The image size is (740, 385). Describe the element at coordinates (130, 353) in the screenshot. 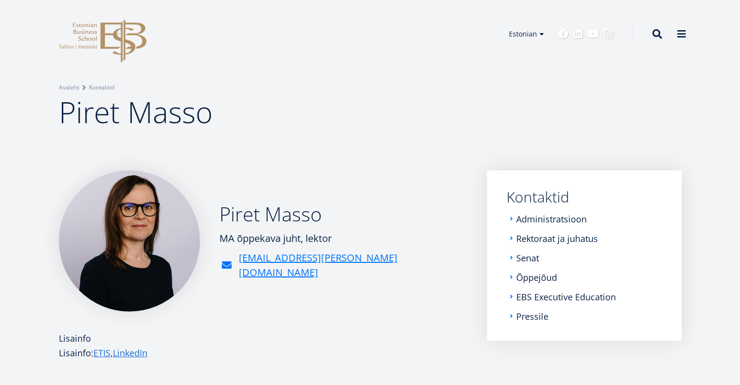

I see `a: LinkedIn` at that location.